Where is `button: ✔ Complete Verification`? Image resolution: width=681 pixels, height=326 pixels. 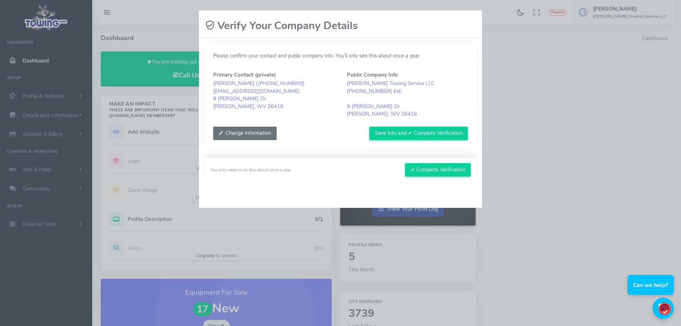 button: ✔ Complete Verification is located at coordinates (438, 170).